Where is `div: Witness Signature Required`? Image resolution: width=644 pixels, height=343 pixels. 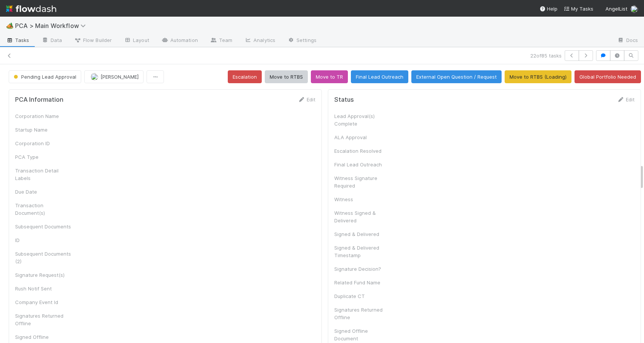 div: Witness Signature Required is located at coordinates (363, 182).